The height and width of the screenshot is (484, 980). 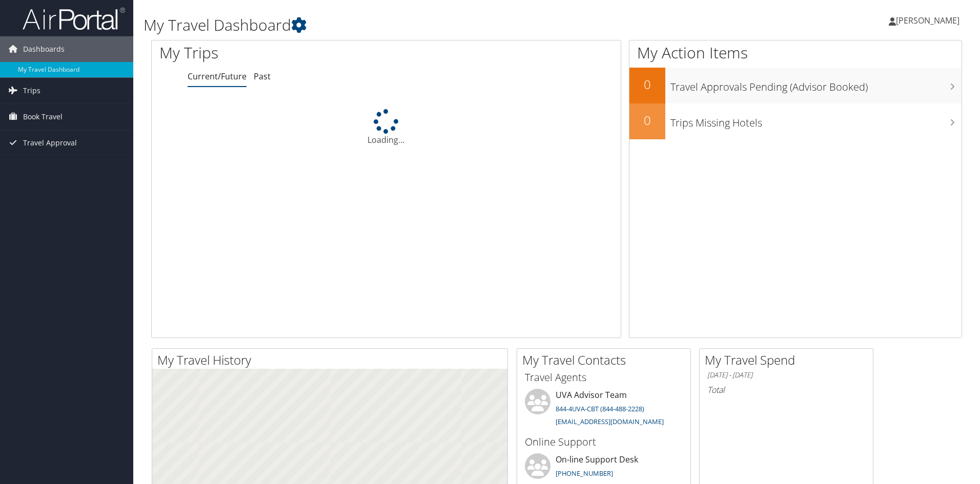 What do you see at coordinates (73, 19) in the screenshot?
I see `img: airportal-logo.png` at bounding box center [73, 19].